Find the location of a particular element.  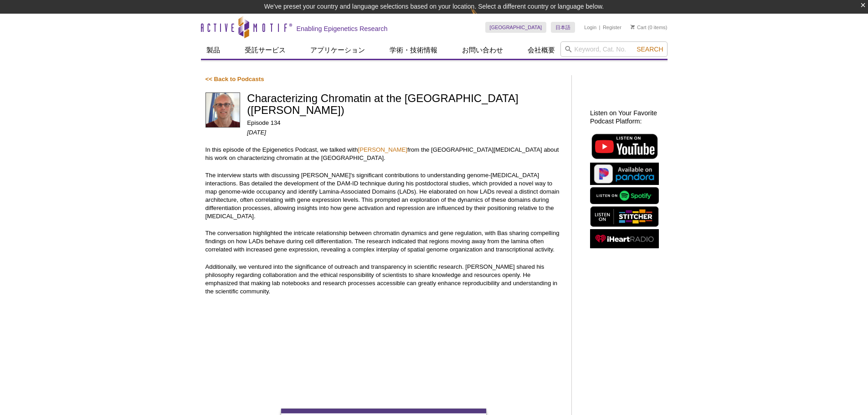

a: 会社概要 is located at coordinates (542, 50).